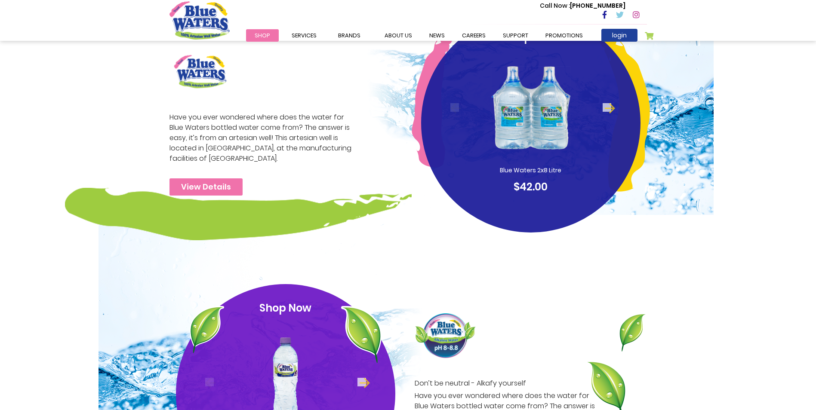 This screenshot has width=816, height=410. Describe the element at coordinates (555, 6) in the screenshot. I see `span: Call Now :` at that location.